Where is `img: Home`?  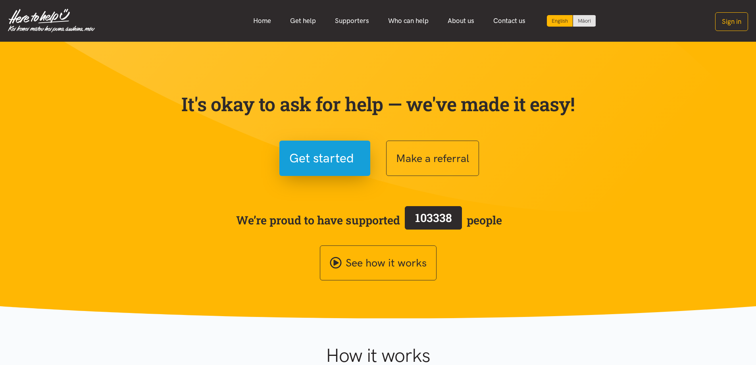
img: Home is located at coordinates (51, 21).